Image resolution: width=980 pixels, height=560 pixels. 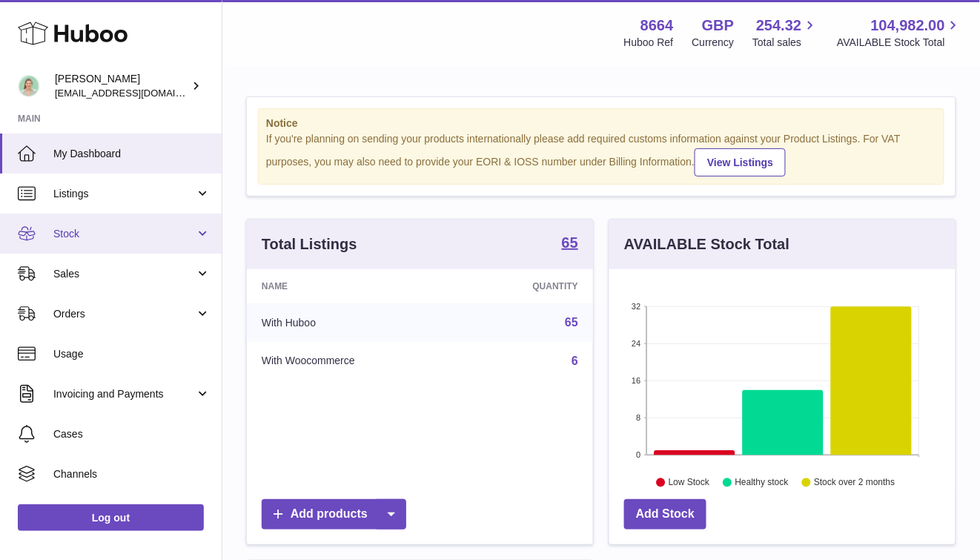 What do you see at coordinates (665, 514) in the screenshot?
I see `a: Add Stock` at bounding box center [665, 514].